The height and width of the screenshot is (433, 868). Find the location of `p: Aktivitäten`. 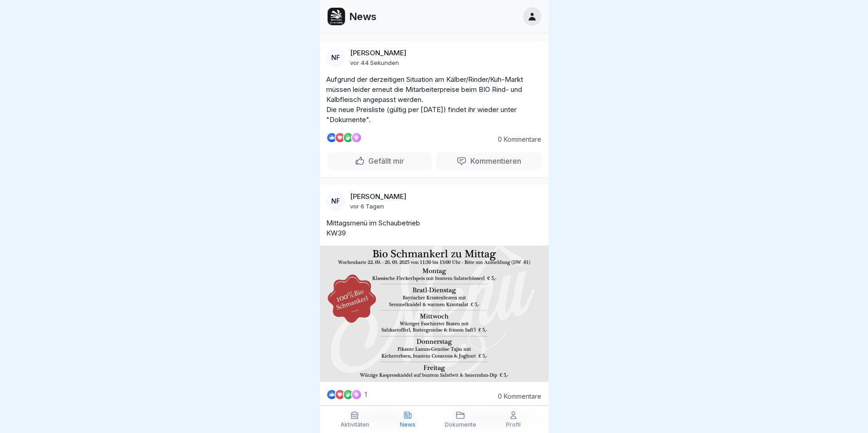

p: Aktivitäten is located at coordinates (354, 425).